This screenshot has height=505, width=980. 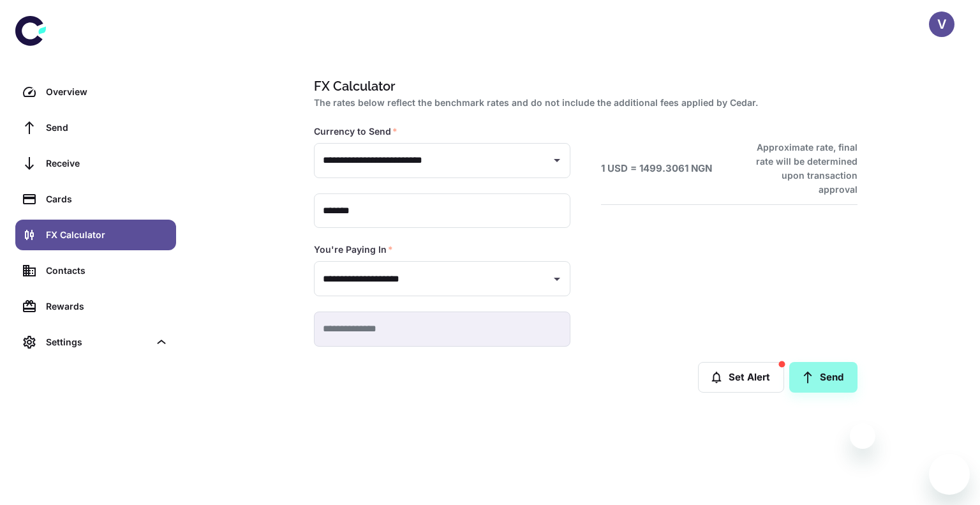 I want to click on a: FX Calculator, so click(x=96, y=235).